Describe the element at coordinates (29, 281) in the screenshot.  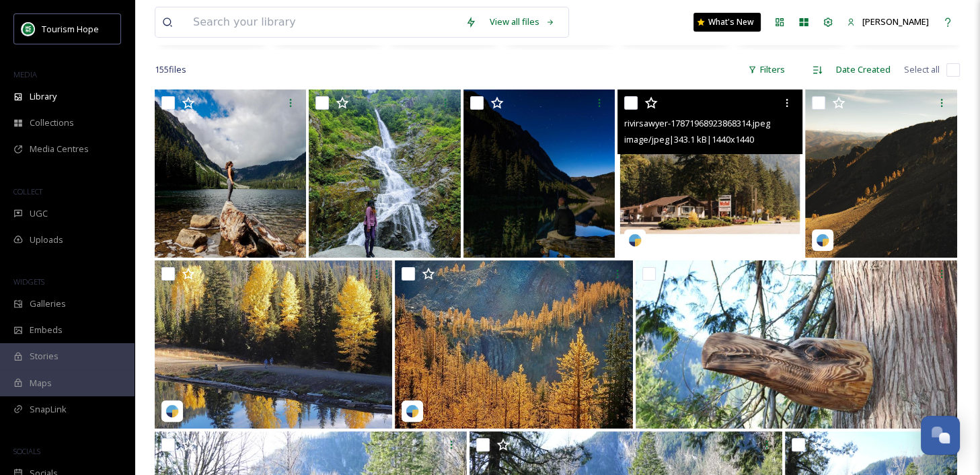
I see `span: WIDGETS` at that location.